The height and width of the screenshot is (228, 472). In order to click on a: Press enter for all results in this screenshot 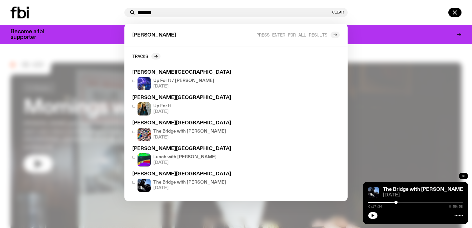, I will do `click(298, 35)`.